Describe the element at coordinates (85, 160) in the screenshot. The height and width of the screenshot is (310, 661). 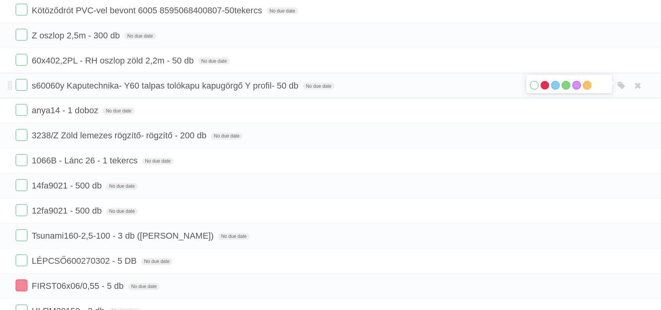
I see `span: 1066B - Lánc 26 - 1 tekercs` at that location.